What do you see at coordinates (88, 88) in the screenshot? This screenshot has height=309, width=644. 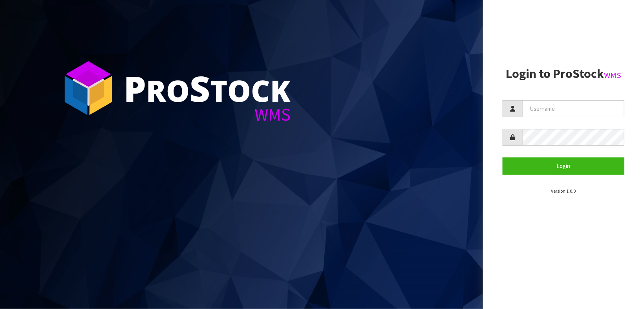 I see `img: ProStock Cube` at bounding box center [88, 88].